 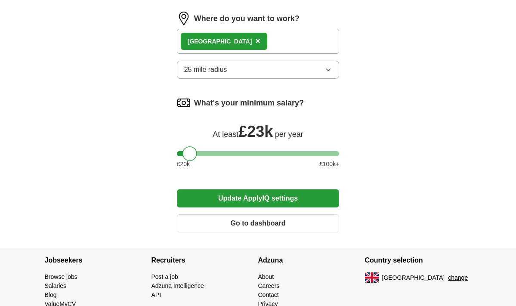 I want to click on a: Post a job, so click(x=165, y=277).